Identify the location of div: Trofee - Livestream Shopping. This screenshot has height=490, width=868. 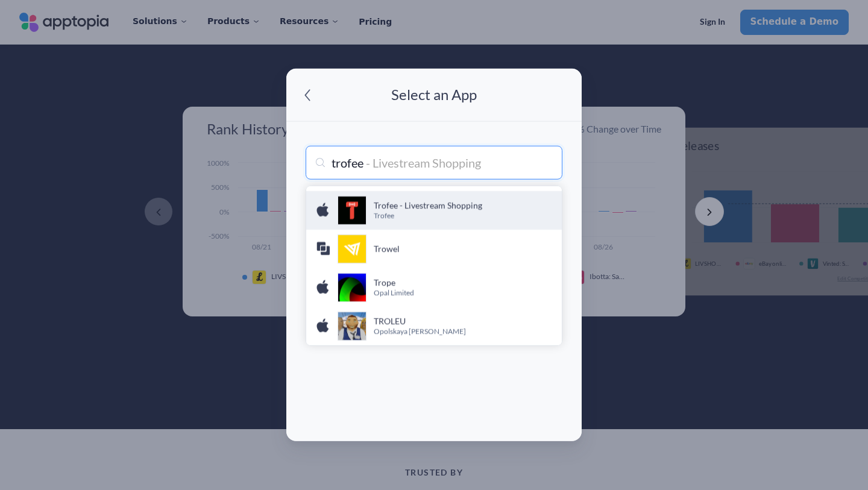
(352, 210).